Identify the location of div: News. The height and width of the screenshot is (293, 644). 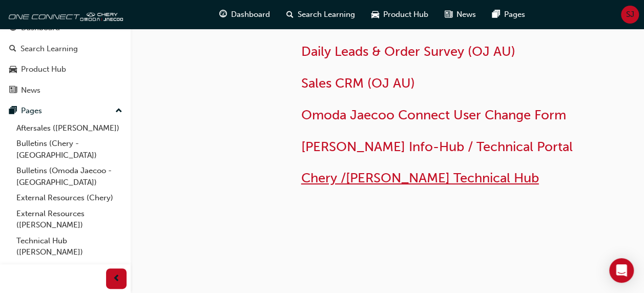
(31, 90).